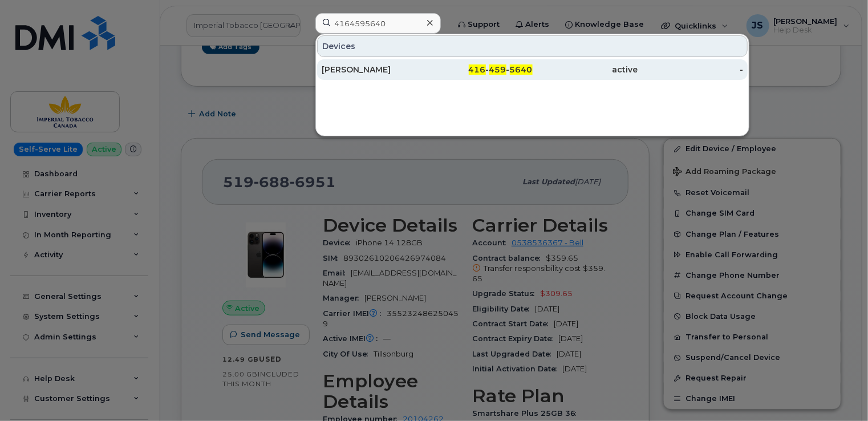  What do you see at coordinates (378, 23) in the screenshot?
I see `input: Find something...` at bounding box center [378, 23].